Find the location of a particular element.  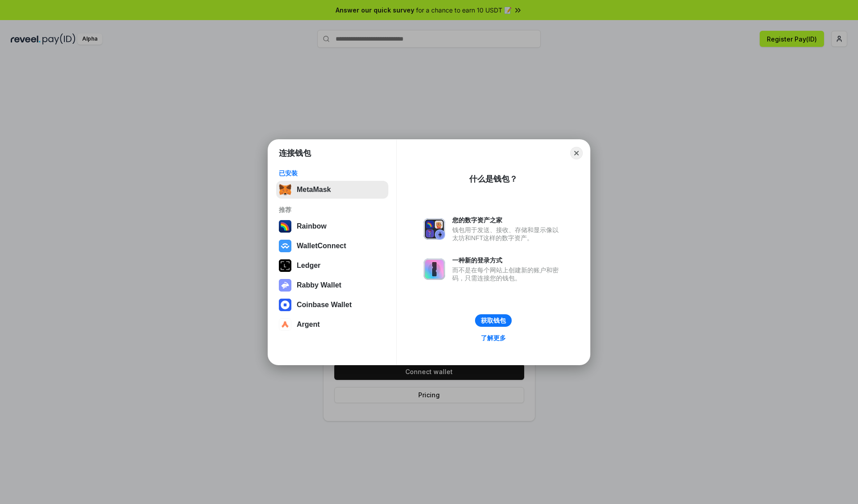

div: 一种新的登录方式 is located at coordinates (507, 260).